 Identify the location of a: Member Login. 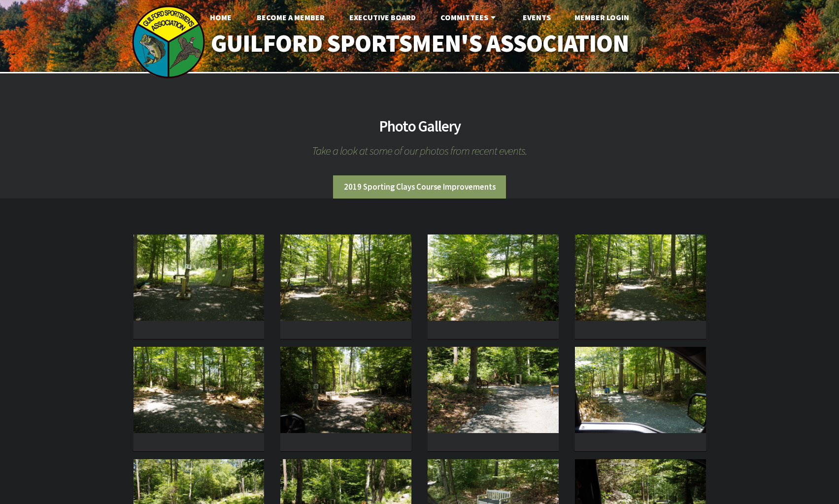
(601, 17).